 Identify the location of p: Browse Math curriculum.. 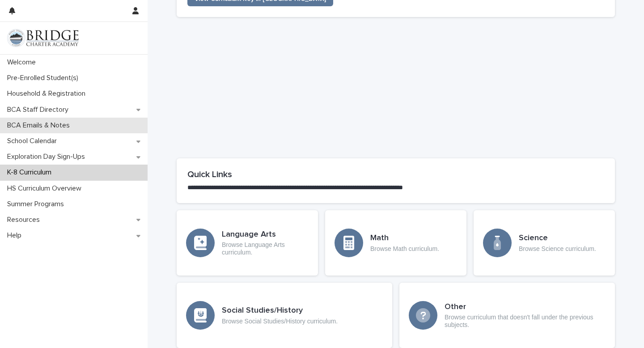
(404, 249).